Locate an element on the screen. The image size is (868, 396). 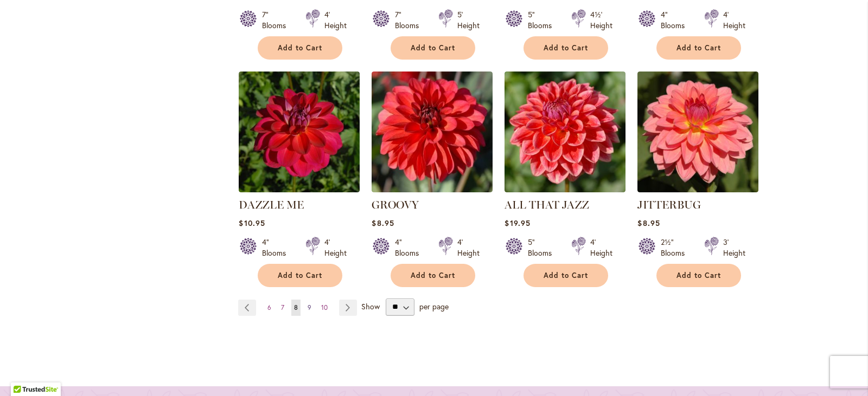
span: $10.95 is located at coordinates (252, 223).